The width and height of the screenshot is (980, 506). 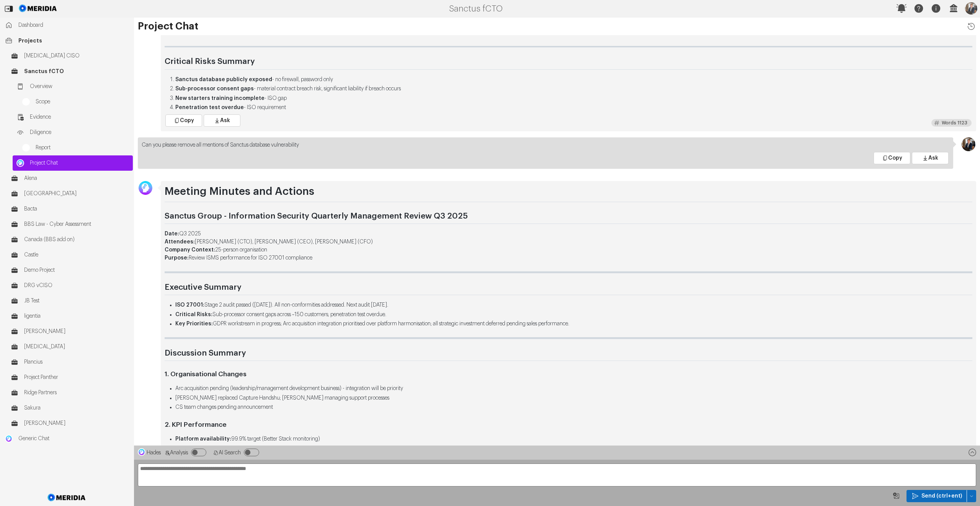 I want to click on strong: Sanctus database publicly exposed, so click(x=223, y=79).